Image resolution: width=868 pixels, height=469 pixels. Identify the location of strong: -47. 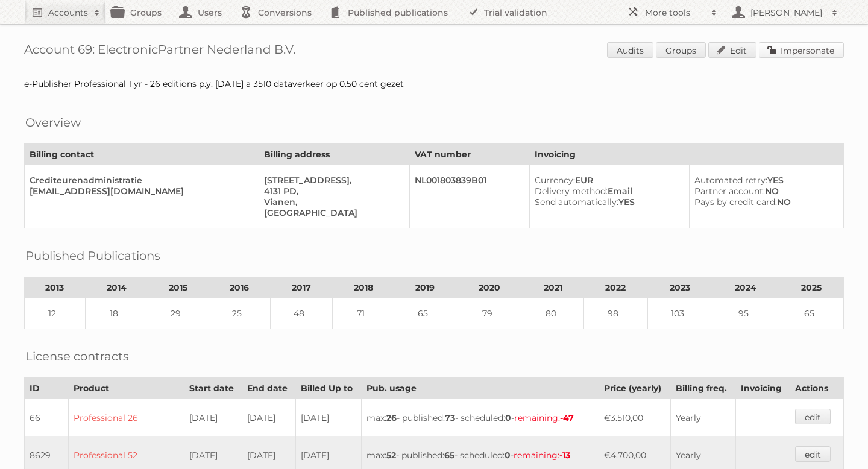
(567, 418).